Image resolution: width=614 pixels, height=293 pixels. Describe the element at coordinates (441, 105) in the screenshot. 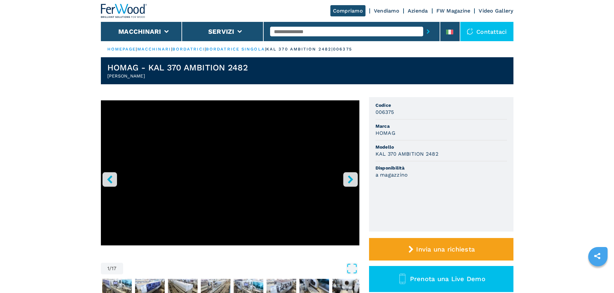

I see `span: Codice` at that location.